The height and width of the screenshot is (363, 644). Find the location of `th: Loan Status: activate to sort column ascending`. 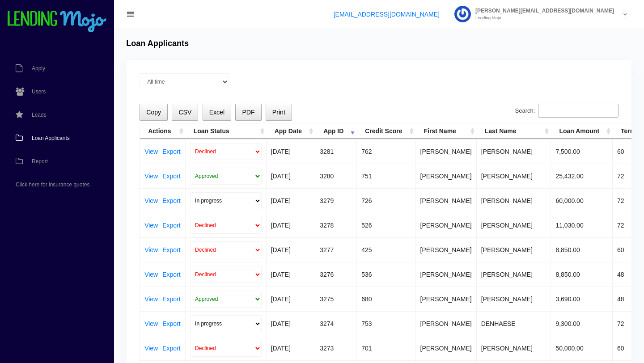

th: Loan Status: activate to sort column ascending is located at coordinates (226, 131).